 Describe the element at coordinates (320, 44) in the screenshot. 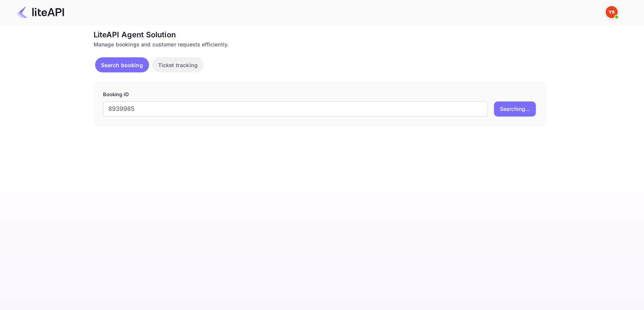

I see `div: Manage bookings and customer requests efficiently.` at that location.